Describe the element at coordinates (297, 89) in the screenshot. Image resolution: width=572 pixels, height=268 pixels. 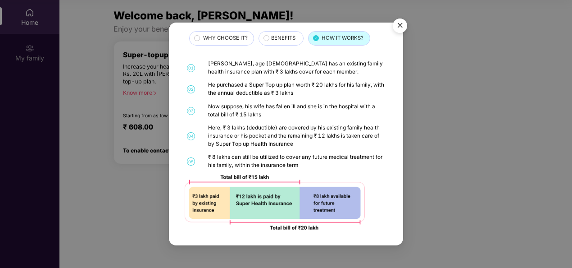
I see `div: He purchased a Super Top up plan worth ₹ 20 lakhs for his family, with the annual deductible as ₹...` at that location.